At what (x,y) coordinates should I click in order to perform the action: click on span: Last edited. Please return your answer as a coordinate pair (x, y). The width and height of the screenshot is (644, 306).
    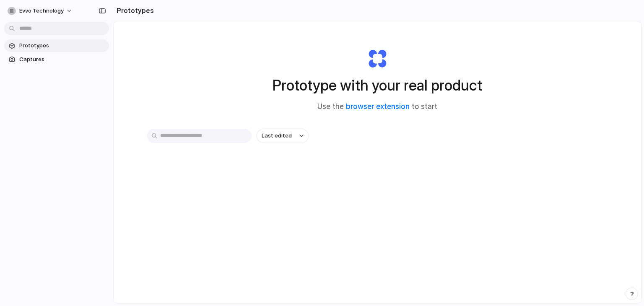
    Looking at the image, I should click on (277, 136).